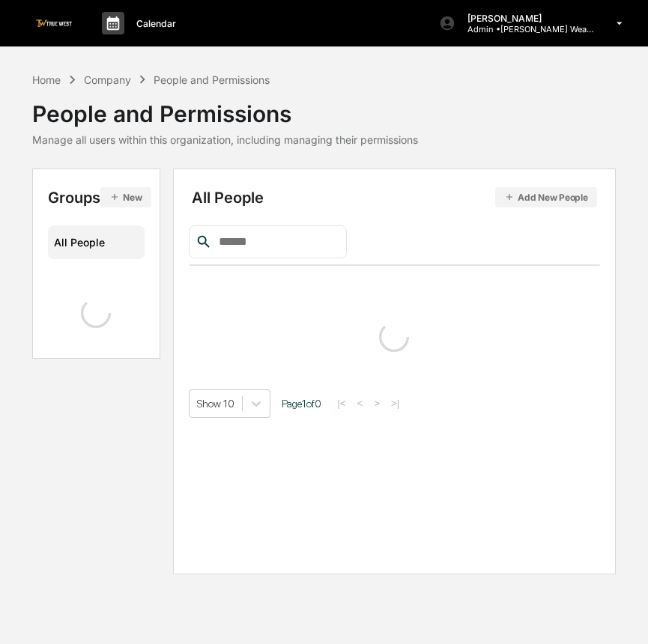  Describe the element at coordinates (301, 403) in the screenshot. I see `span: Page 1 of 0` at that location.